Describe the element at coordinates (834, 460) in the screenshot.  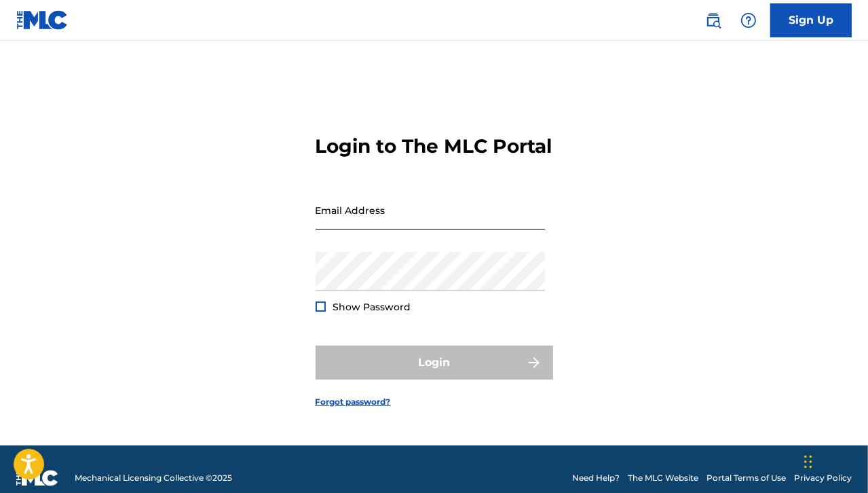
I see `div: Chat Widget` at that location.